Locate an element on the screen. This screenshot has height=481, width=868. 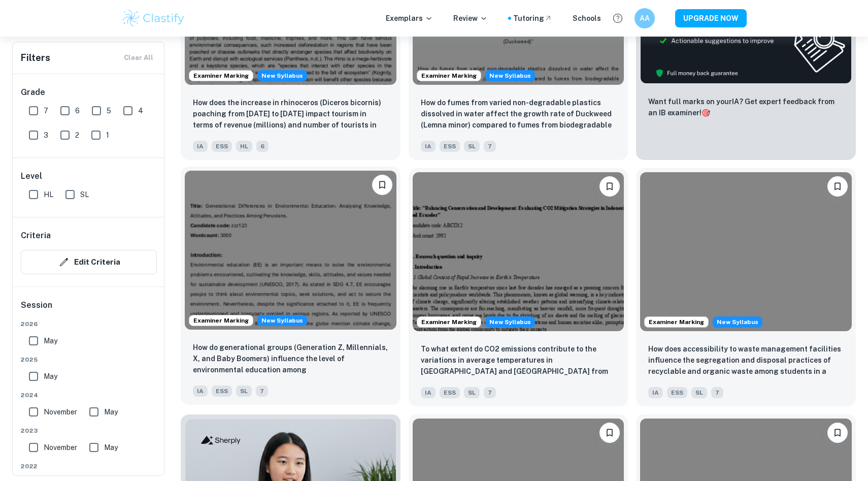
span: 1 is located at coordinates (108, 135).